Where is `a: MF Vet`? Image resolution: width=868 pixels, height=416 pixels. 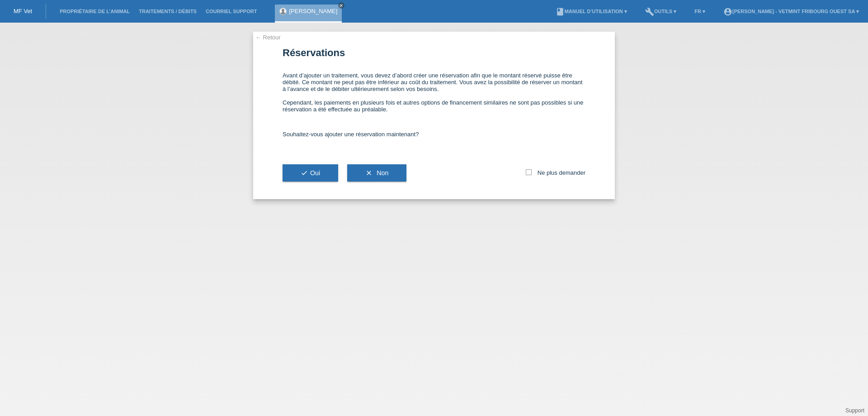
a: MF Vet is located at coordinates (23, 11).